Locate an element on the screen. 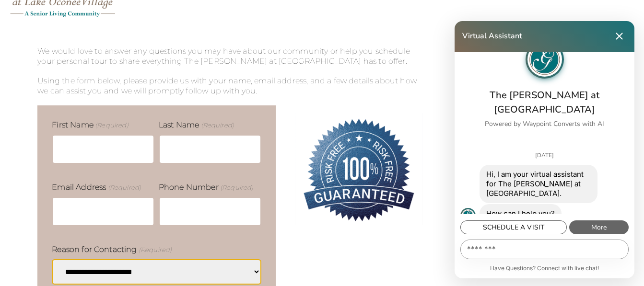 The height and width of the screenshot is (286, 644). div: Powered by Waypoint Converts with AI is located at coordinates (544, 124).